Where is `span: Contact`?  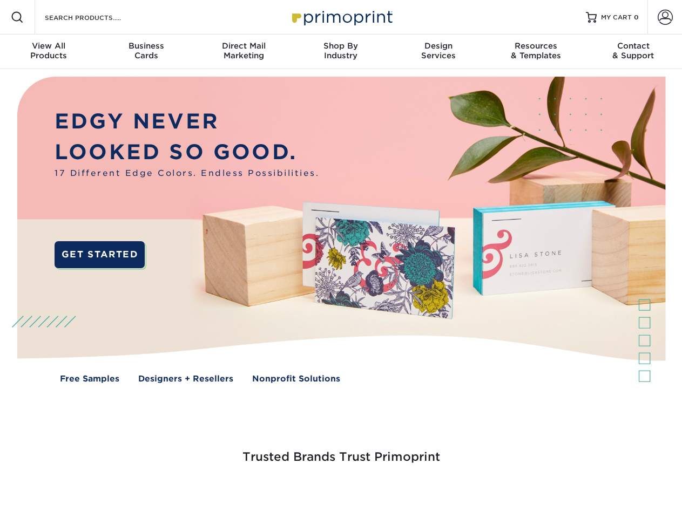 span: Contact is located at coordinates (633, 46).